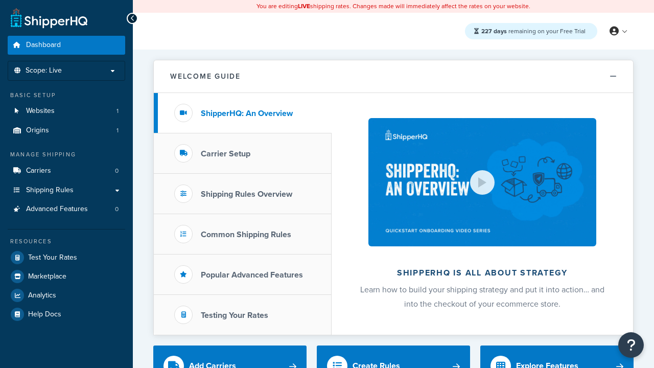 The height and width of the screenshot is (368, 654). Describe the element at coordinates (246, 194) in the screenshot. I see `h3: Shipping Rules Overview` at that location.